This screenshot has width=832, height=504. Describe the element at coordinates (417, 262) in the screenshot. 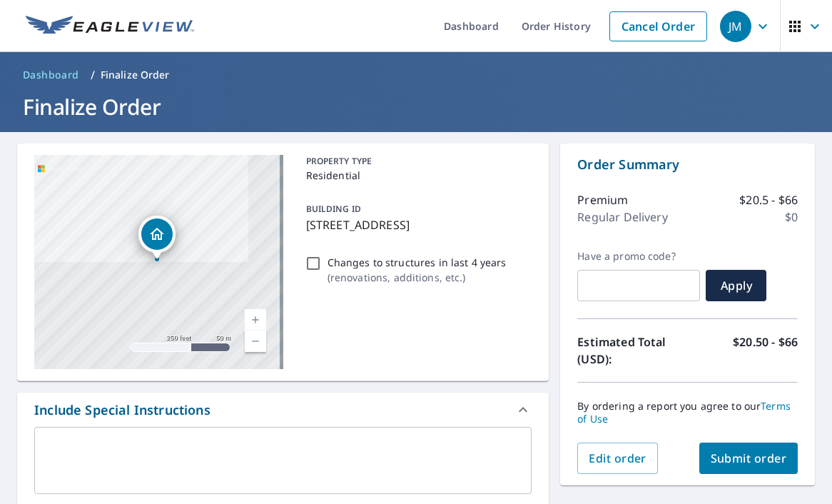

I see `p: Changes to structures in last 4 years` at that location.